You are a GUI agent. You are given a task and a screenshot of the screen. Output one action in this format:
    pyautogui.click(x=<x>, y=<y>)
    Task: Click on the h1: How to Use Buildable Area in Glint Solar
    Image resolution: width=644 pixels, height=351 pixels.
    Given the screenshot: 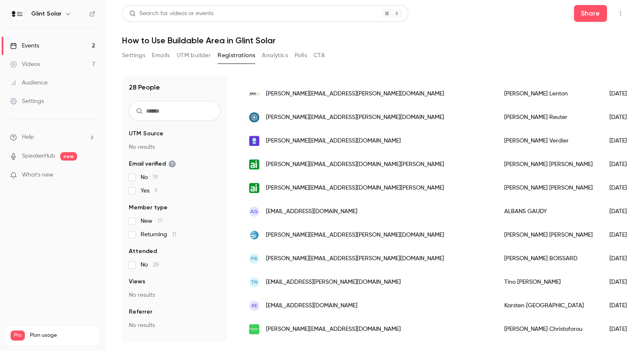 What is the action you would take?
    pyautogui.click(x=375, y=40)
    